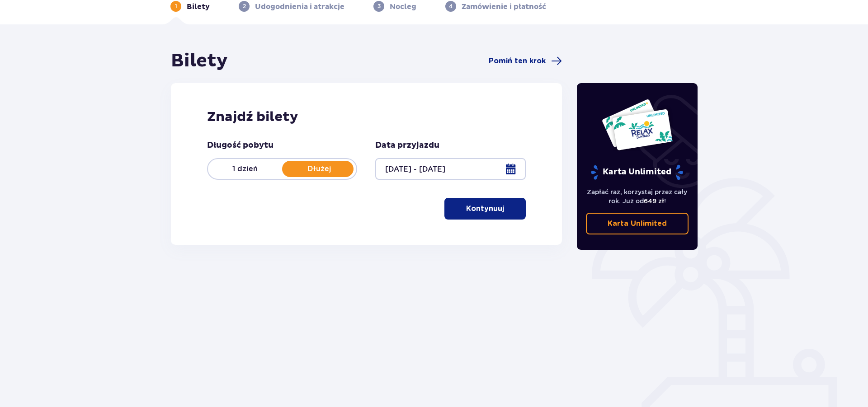 This screenshot has height=407, width=868. What do you see at coordinates (407, 145) in the screenshot?
I see `p: Data przyjazdu` at bounding box center [407, 145].